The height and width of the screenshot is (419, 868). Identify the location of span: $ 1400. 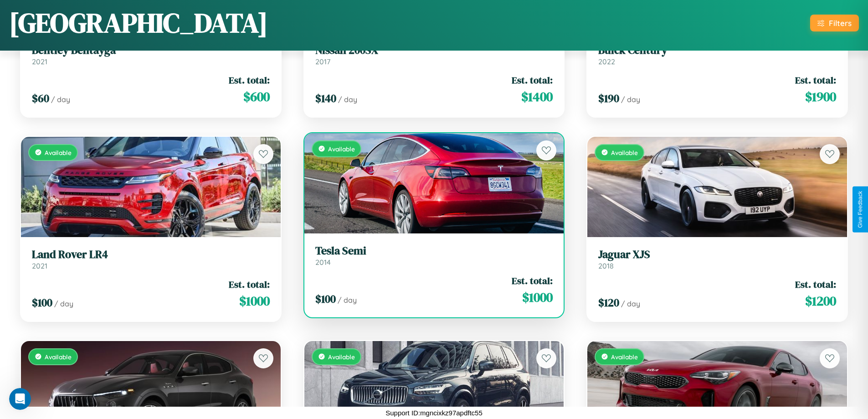
(536, 96).